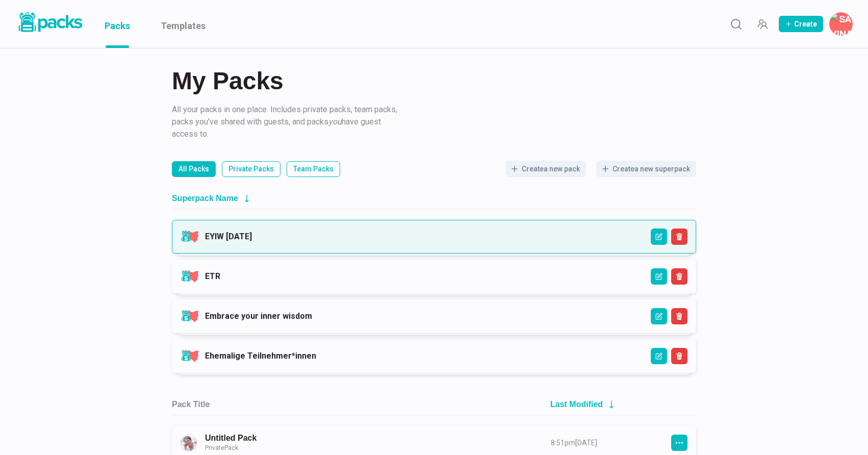  Describe the element at coordinates (335, 121) in the screenshot. I see `i: you` at that location.